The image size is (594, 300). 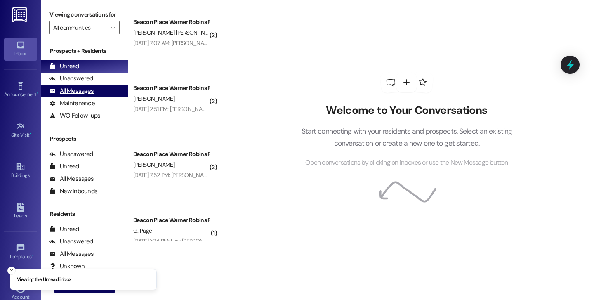 What do you see at coordinates (407, 111) in the screenshot?
I see `h2: Welcome to Your Conversations` at bounding box center [407, 111].